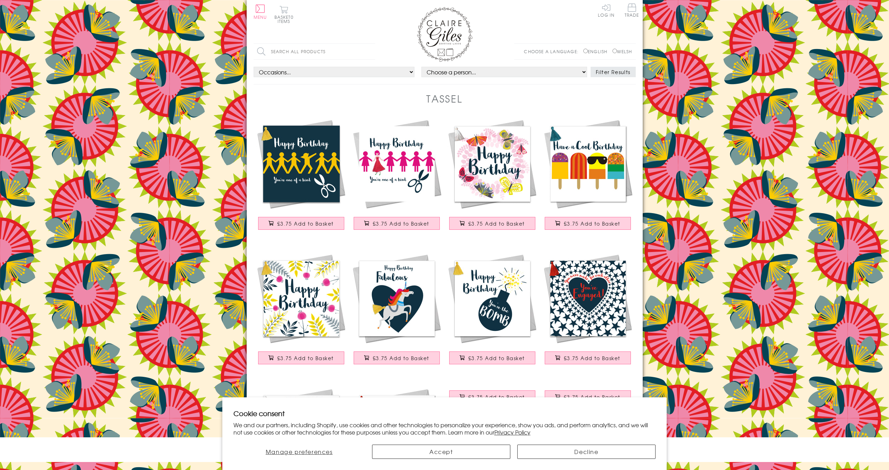 Image resolution: width=889 pixels, height=470 pixels. I want to click on img: Birthday Card, Unicorn, Fabulous You, Embellished with a colourful tassel, so click(397, 298).